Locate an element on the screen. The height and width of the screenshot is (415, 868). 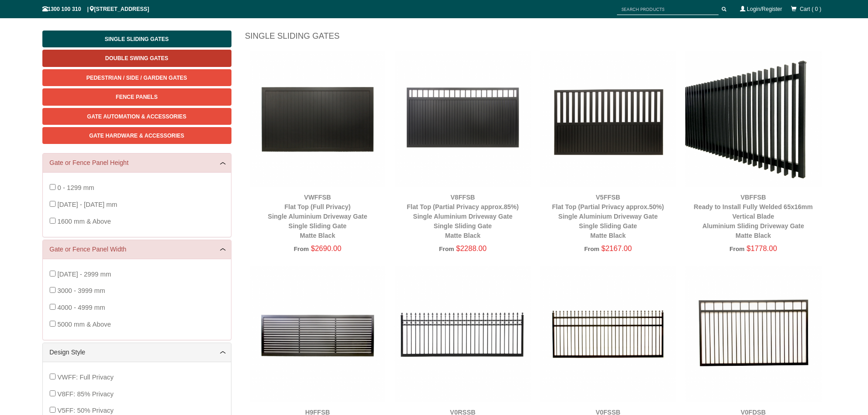
span: Gate Hardware & Accessories is located at coordinates (137, 136).